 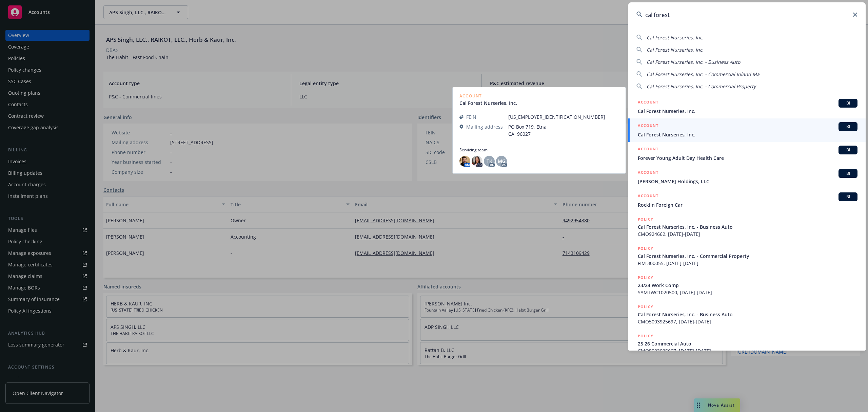 What do you see at coordinates (747, 205) in the screenshot?
I see `span: Rocklin Foreign Car` at bounding box center [747, 205].